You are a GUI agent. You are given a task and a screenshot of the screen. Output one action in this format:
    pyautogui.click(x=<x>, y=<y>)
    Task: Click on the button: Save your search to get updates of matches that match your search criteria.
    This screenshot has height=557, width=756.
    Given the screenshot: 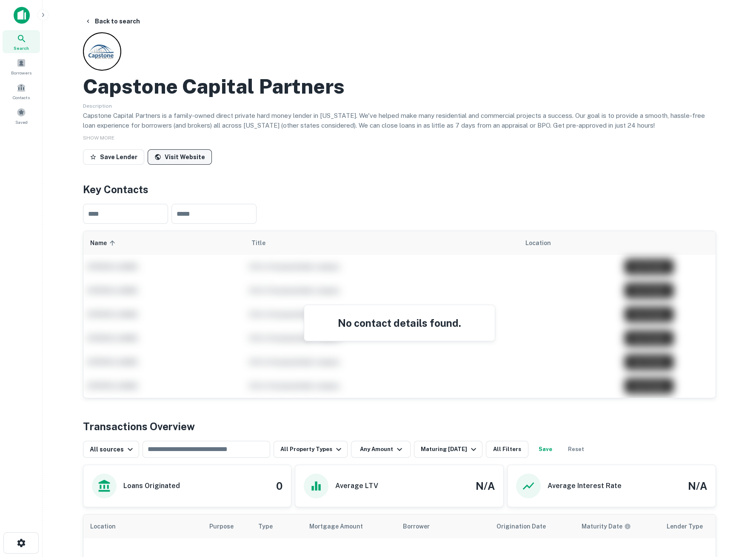 What is the action you would take?
    pyautogui.click(x=545, y=449)
    